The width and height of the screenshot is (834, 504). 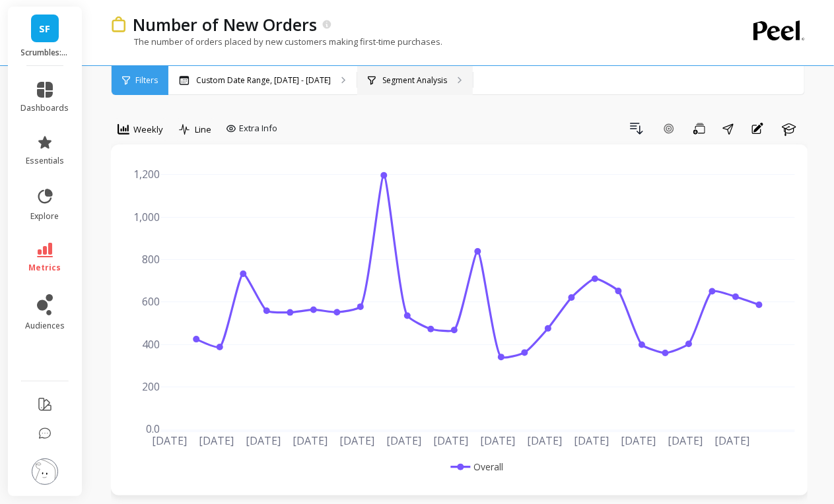 I want to click on p: Segment Analysis, so click(x=415, y=80).